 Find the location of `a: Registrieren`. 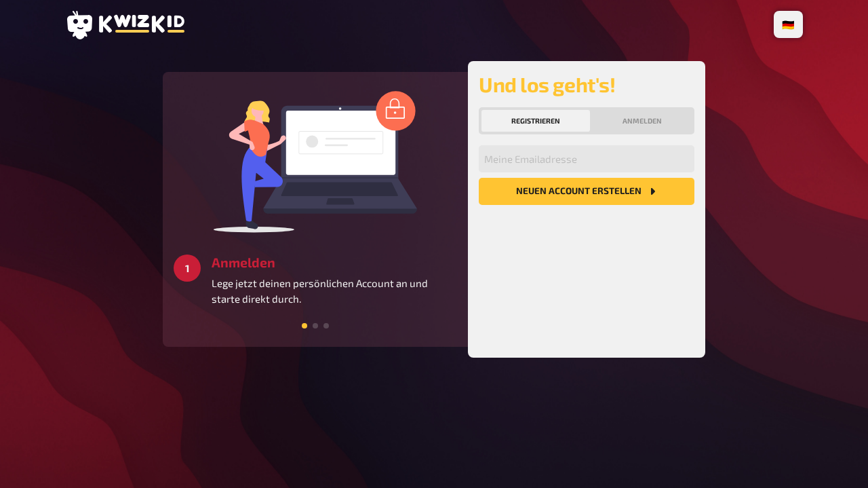

a: Registrieren is located at coordinates (536, 121).